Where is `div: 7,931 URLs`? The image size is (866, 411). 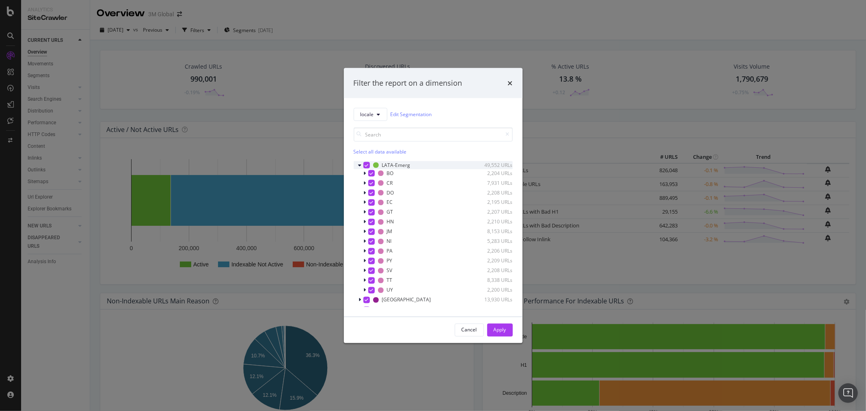
div: 7,931 URLs is located at coordinates (493, 183).